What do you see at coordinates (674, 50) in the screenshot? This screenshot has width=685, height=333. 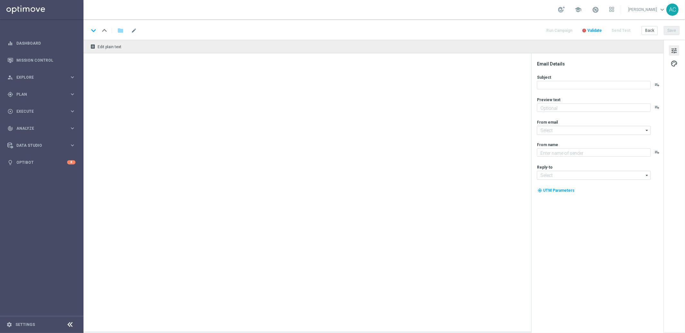 I see `button: tune` at bounding box center [674, 50].